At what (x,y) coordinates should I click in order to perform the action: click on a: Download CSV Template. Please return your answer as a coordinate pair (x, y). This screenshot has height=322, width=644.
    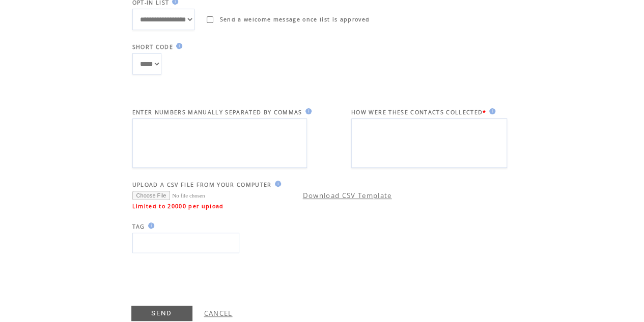
    Looking at the image, I should click on (347, 195).